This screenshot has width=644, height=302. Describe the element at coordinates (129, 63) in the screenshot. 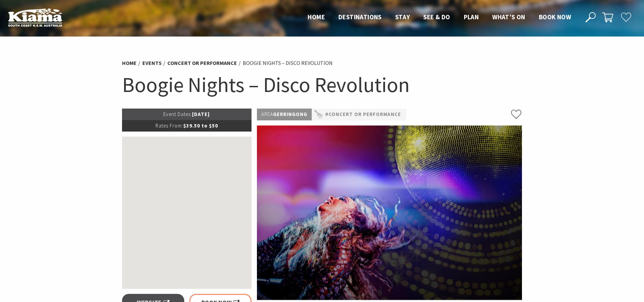

I see `a: Home` at that location.